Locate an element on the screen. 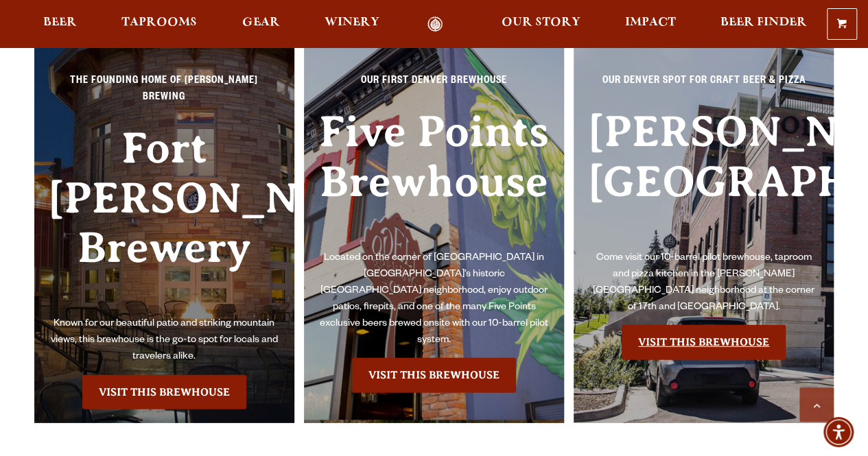  a: Impact is located at coordinates (651, 24).